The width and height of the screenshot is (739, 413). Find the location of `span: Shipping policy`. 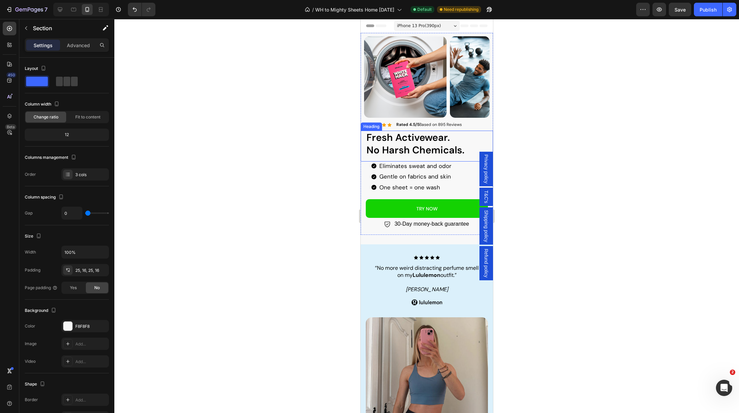

span: Shipping policy is located at coordinates (126, 207).